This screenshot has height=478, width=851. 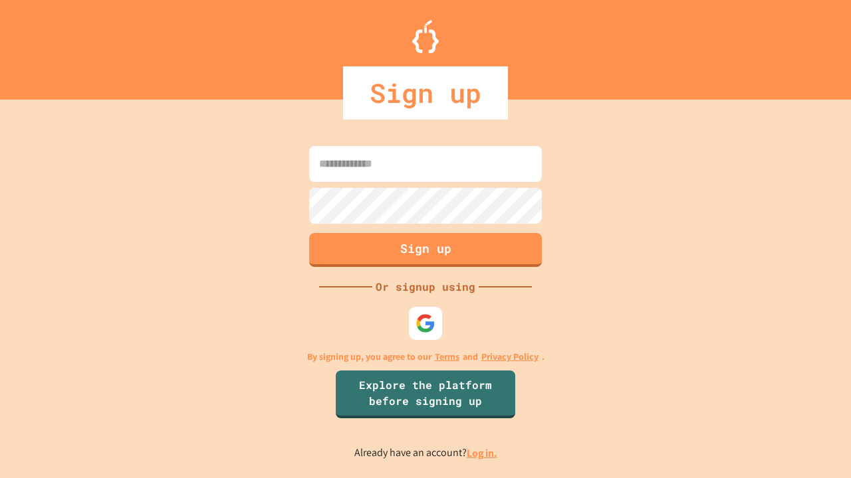 What do you see at coordinates (425, 453) in the screenshot?
I see `p: Already have an account?` at bounding box center [425, 453].